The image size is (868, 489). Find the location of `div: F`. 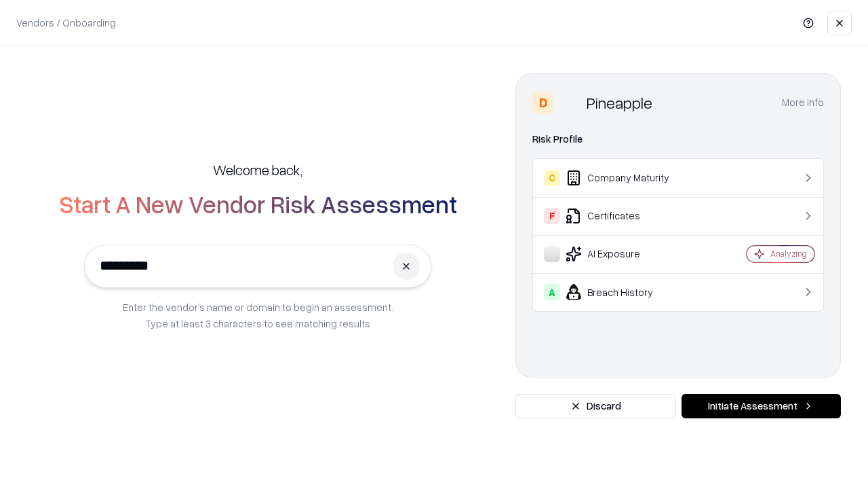

div: F is located at coordinates (552, 216).